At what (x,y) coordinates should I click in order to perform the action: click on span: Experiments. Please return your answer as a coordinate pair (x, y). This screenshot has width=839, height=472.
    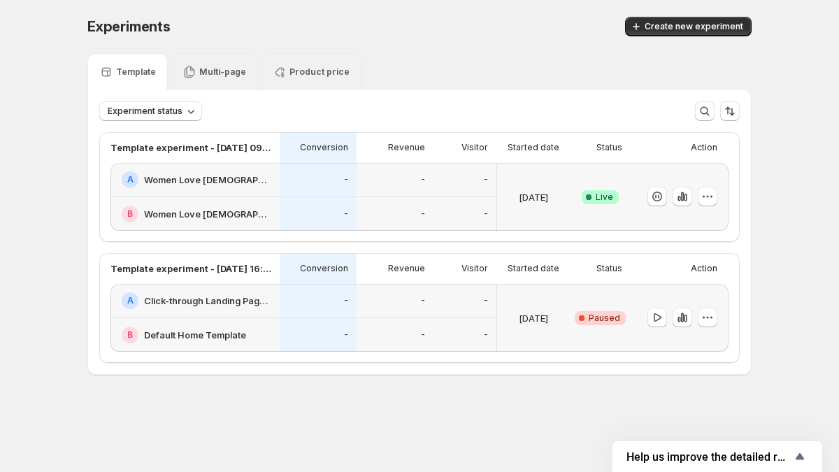
    Looking at the image, I should click on (129, 27).